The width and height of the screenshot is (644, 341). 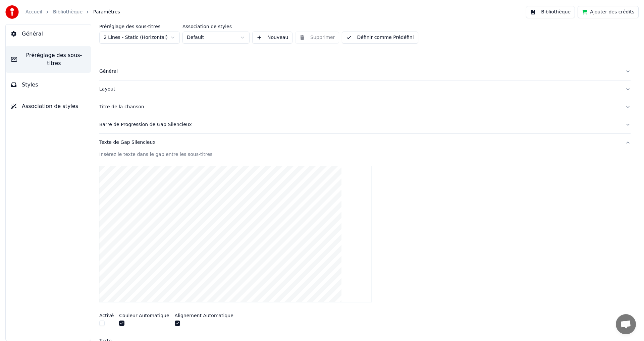 I want to click on img: youka, so click(x=12, y=12).